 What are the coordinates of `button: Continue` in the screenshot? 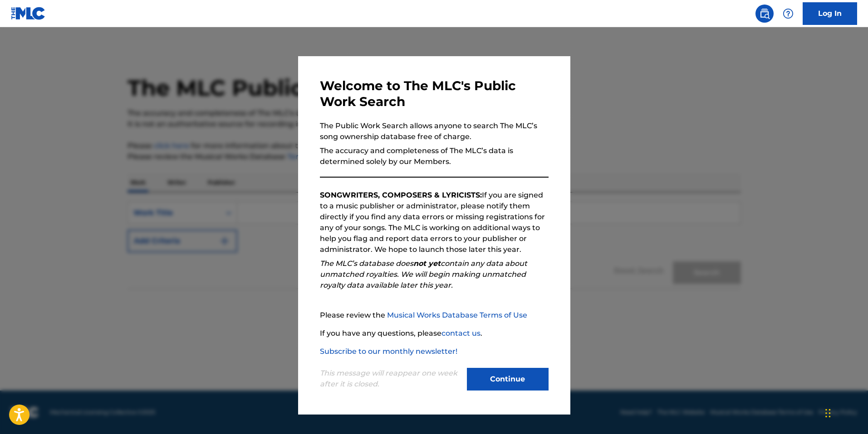 It's located at (507, 379).